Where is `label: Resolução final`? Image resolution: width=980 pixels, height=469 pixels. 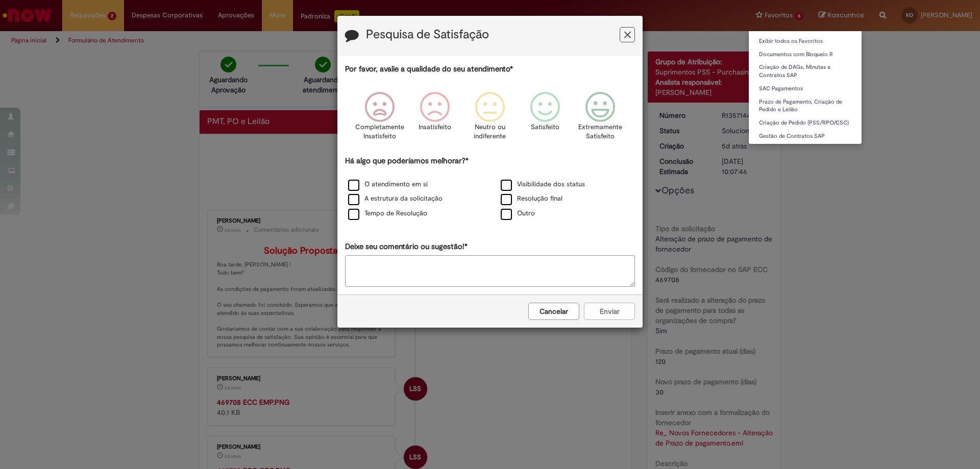 label: Resolução final is located at coordinates (531, 199).